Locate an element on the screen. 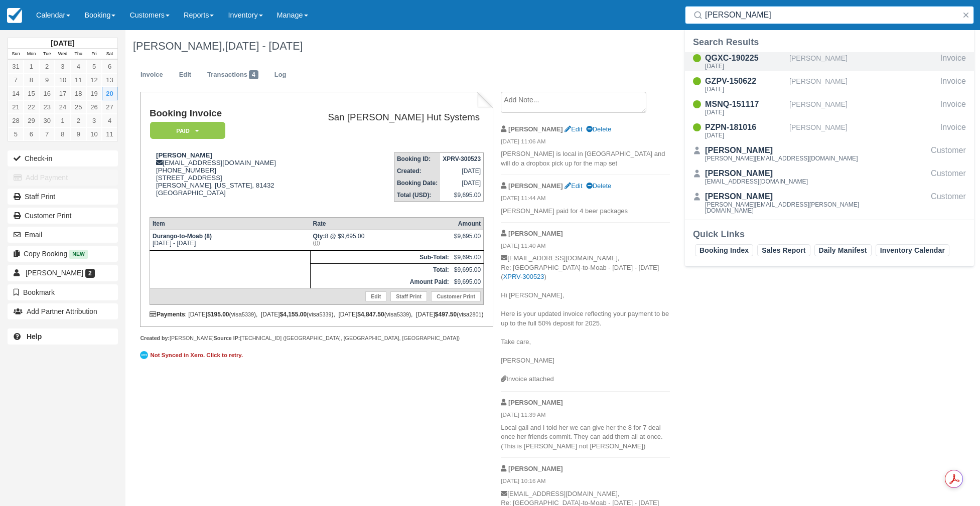 The image size is (980, 506). a: Booking Index is located at coordinates (724, 250).